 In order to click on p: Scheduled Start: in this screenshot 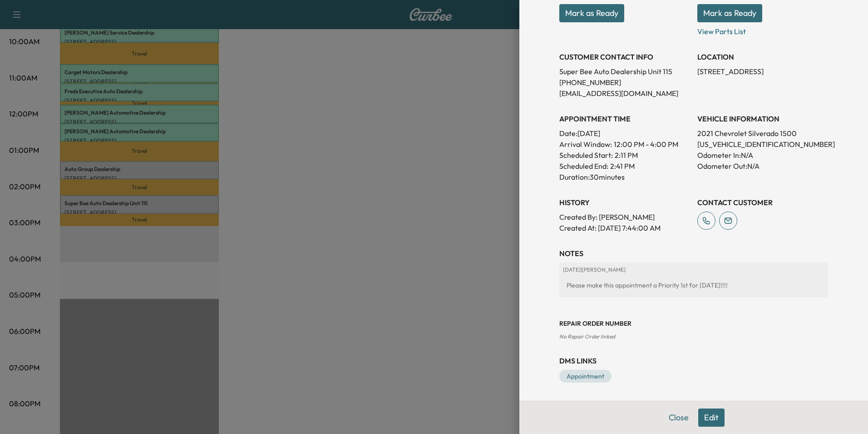, I will do `click(586, 155)`.